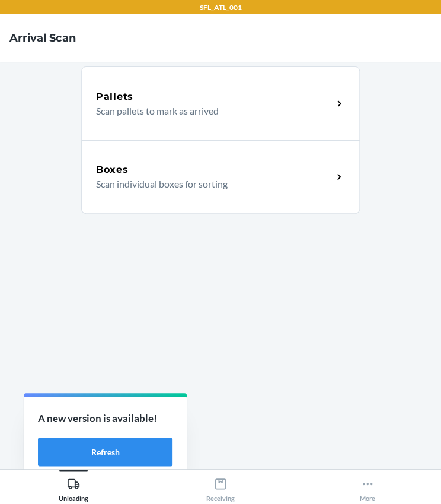 The height and width of the screenshot is (504, 441). What do you see at coordinates (221, 8) in the screenshot?
I see `p: SFL_ATL_001` at bounding box center [221, 8].